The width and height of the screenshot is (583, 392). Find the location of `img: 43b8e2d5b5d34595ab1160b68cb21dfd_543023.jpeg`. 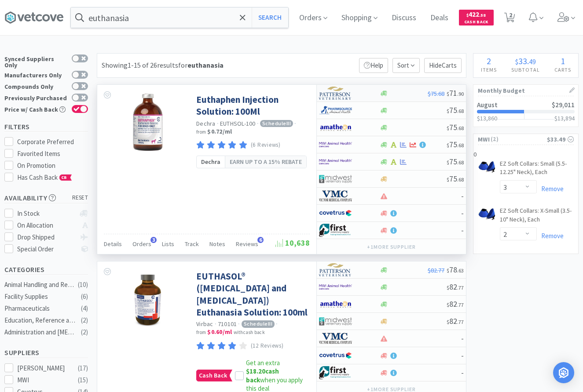

img: 43b8e2d5b5d34595ab1160b68cb21dfd_543023.jpeg is located at coordinates (148, 122).